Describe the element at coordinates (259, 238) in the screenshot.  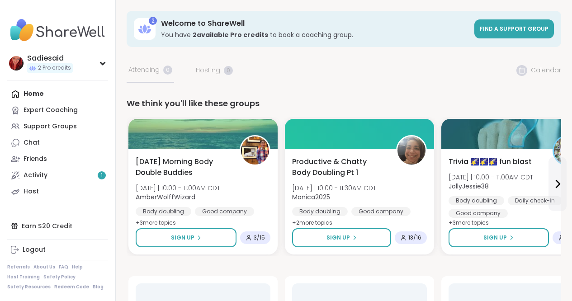
I see `span: 3 / 15` at that location.